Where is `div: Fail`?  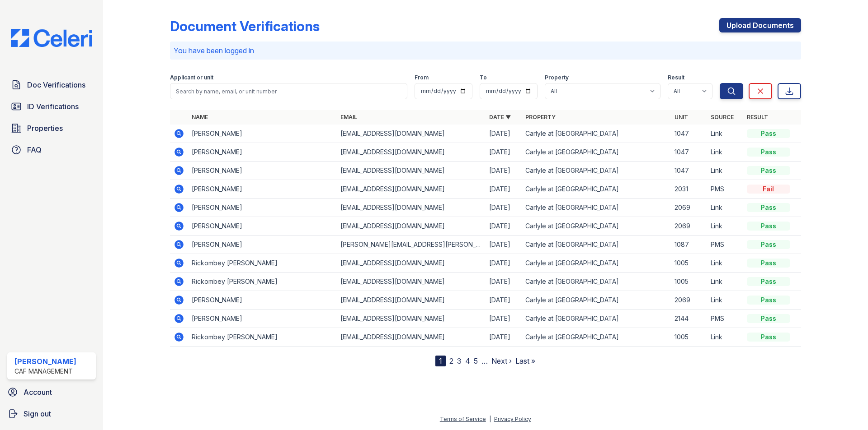
div: Fail is located at coordinates (768, 189).